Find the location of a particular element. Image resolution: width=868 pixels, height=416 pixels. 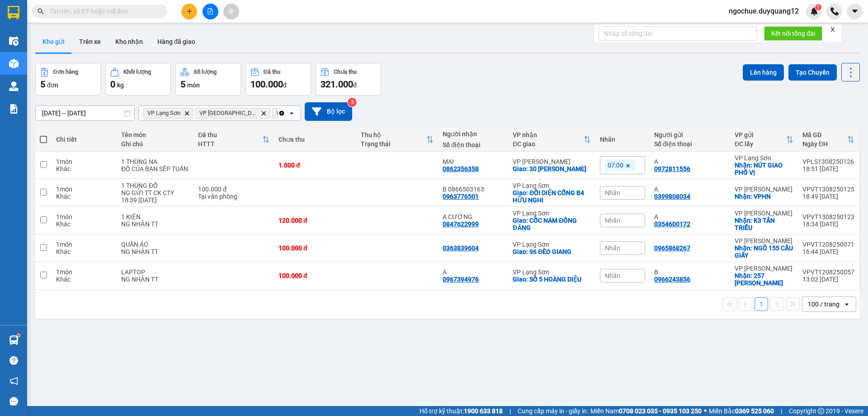

button: Khối lượng0kg is located at coordinates (138, 79).